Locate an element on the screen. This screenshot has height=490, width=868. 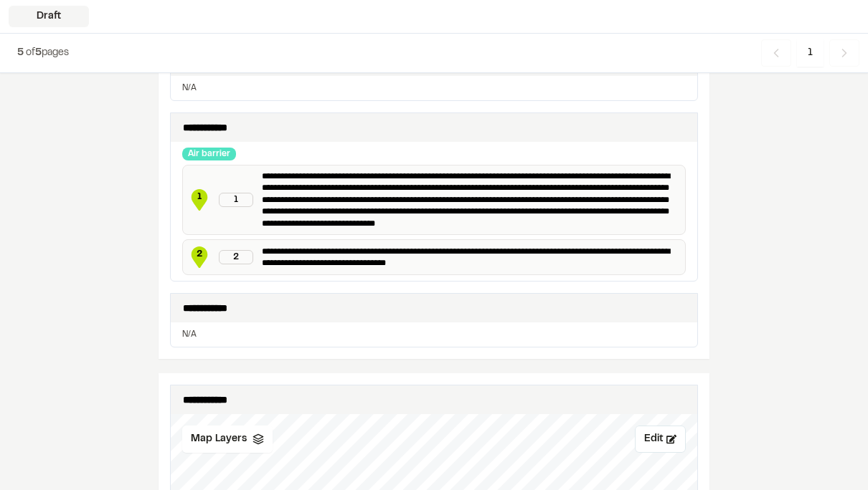
div: 1 is located at coordinates (236, 200).